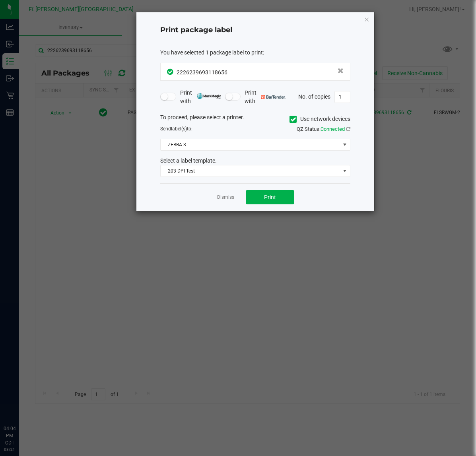 The image size is (476, 456). What do you see at coordinates (202, 72) in the screenshot?
I see `span: 2226239693118656` at bounding box center [202, 72].